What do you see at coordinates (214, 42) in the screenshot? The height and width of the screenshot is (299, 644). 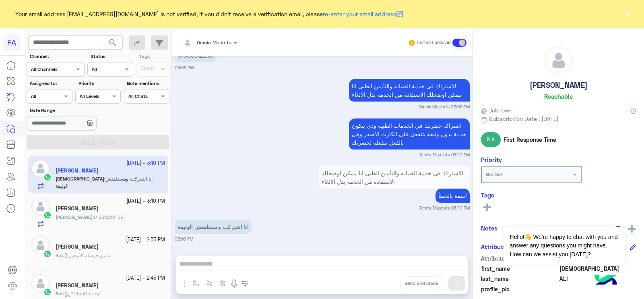 I see `span: Omnia Mostafa` at bounding box center [214, 42].